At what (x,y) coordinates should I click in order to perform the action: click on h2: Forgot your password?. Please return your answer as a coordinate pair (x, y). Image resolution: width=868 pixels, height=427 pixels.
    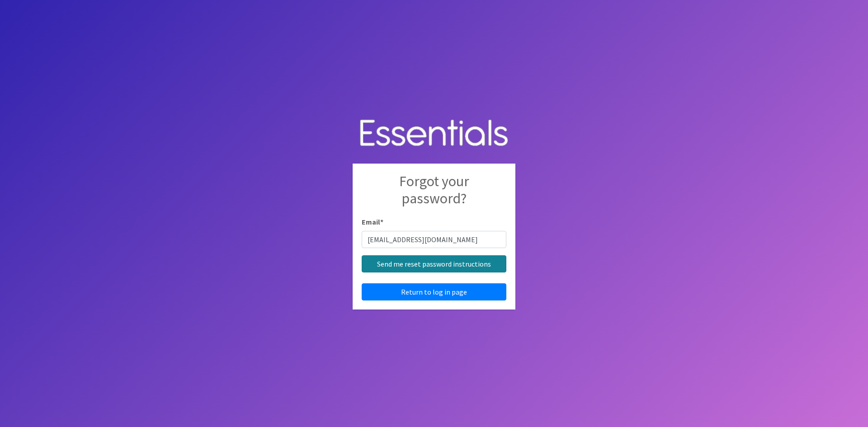
    Looking at the image, I should click on (434, 194).